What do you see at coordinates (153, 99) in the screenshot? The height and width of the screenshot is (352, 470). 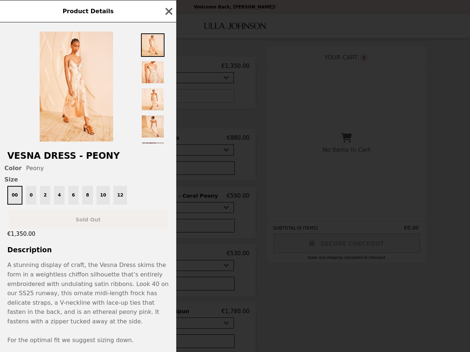 I see `img: Thumbnail 3` at bounding box center [153, 99].